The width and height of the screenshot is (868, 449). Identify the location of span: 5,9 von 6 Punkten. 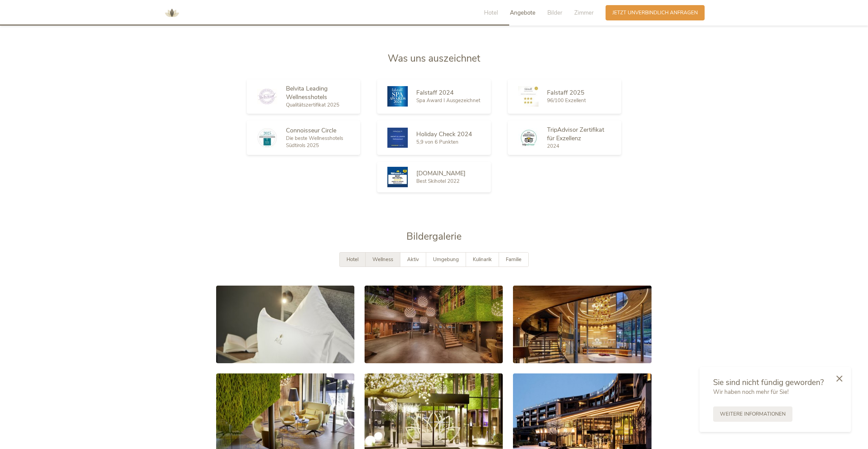
(437, 142).